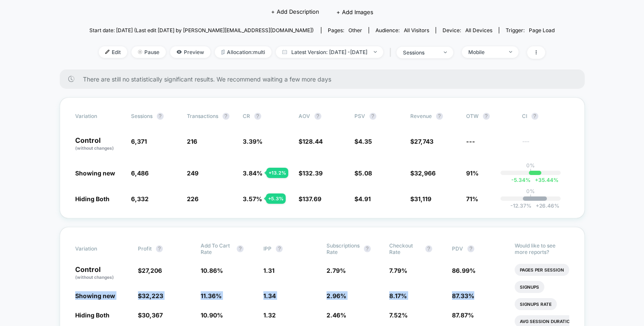 This screenshot has height=326, width=644. What do you see at coordinates (336, 271) in the screenshot?
I see `span: 2.79 %` at bounding box center [336, 271].